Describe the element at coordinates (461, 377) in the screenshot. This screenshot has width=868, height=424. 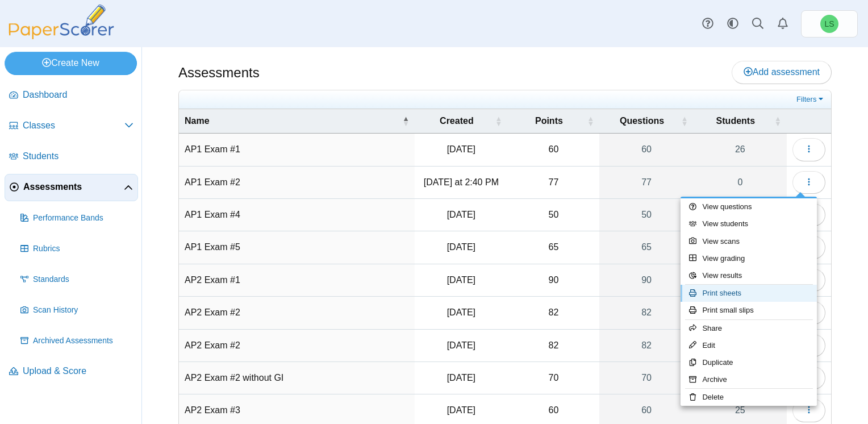
I see `time: Jun 26, 2025 at 1:42 PM` at that location.